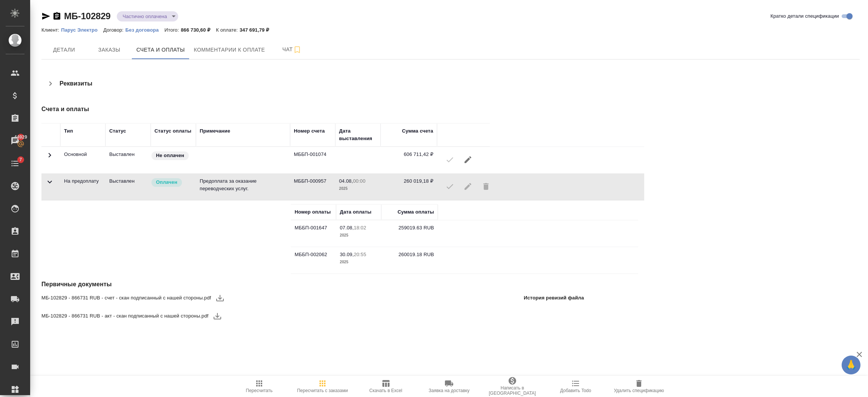 This screenshot has width=868, height=397. Describe the element at coordinates (57, 16) in the screenshot. I see `button: Скопировать ссылку` at that location.